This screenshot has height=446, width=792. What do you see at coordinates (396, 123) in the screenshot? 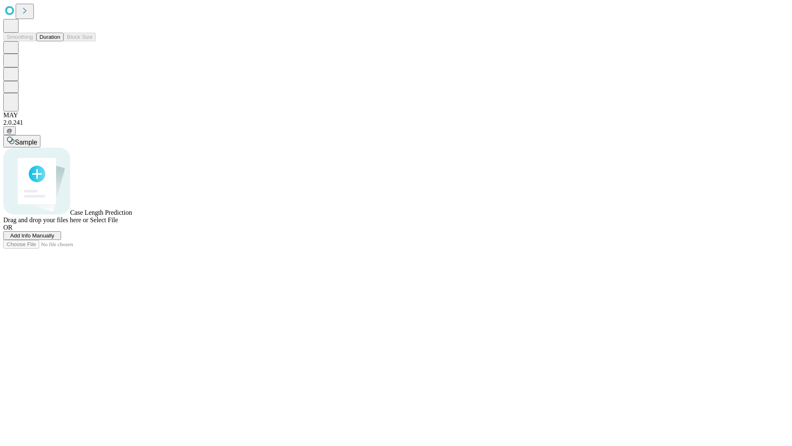
I see `div: 2.0.241` at bounding box center [396, 123].